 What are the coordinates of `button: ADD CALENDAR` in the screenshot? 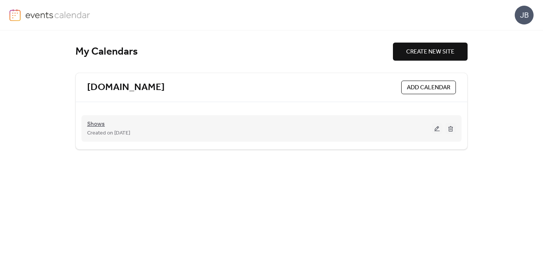 It's located at (428, 87).